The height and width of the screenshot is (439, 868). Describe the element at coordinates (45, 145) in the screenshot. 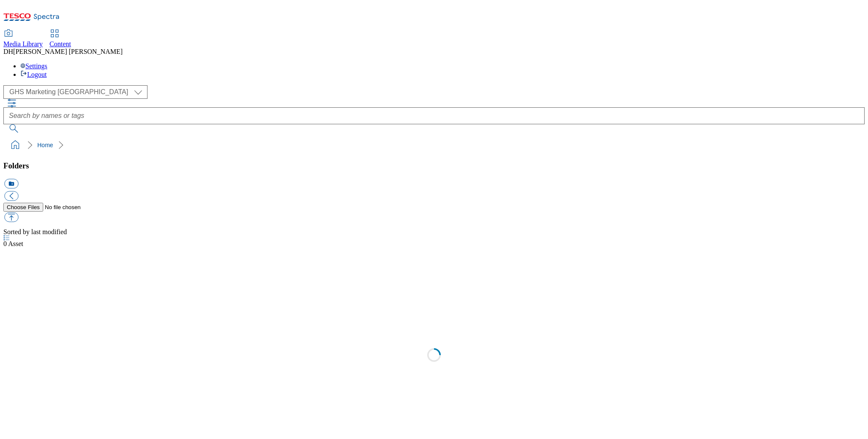

I see `a: Home` at that location.